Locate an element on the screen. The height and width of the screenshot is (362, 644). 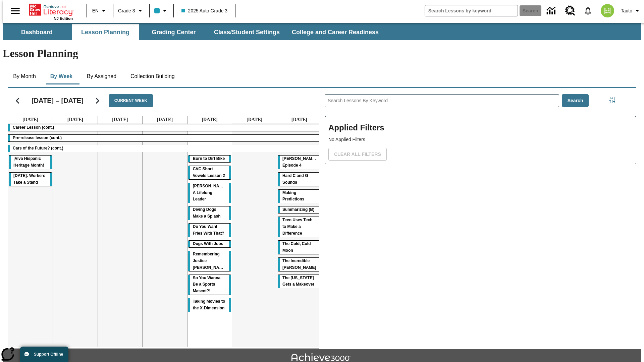
span: EN is located at coordinates (95, 11).